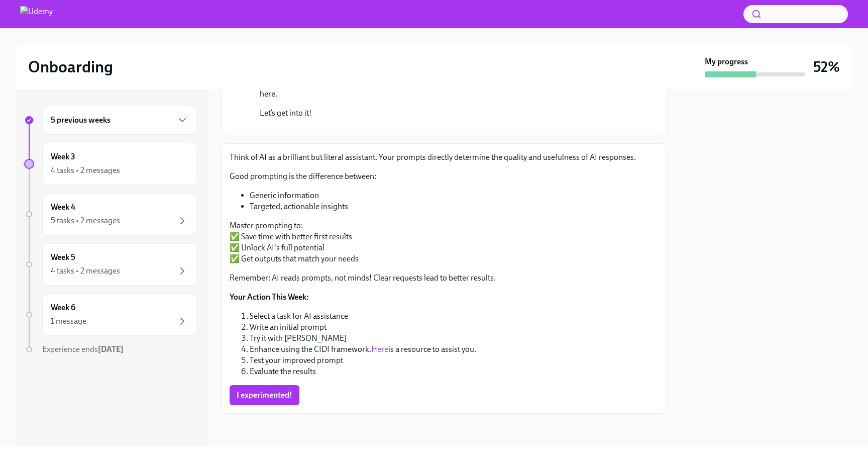 The height and width of the screenshot is (456, 868). I want to click on li: Test your improved prompt, so click(454, 360).